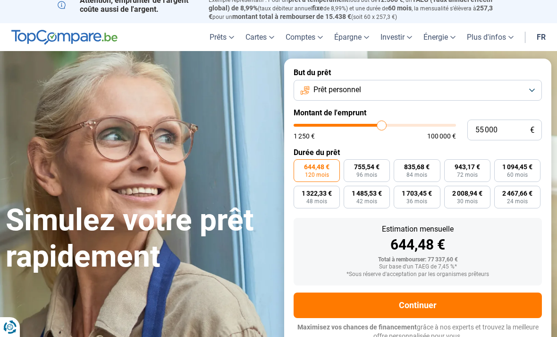 The image size is (557, 337). What do you see at coordinates (318, 8) in the screenshot?
I see `span: fixe` at bounding box center [318, 8].